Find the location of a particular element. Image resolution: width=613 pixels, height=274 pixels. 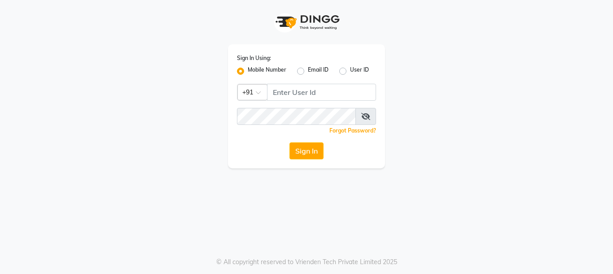

a: Forgot Password? is located at coordinates (352, 130).